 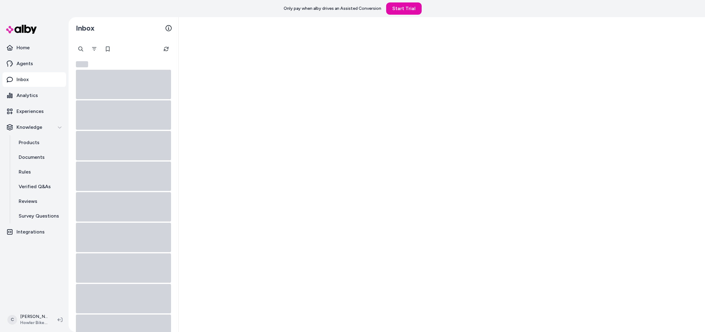 I want to click on p: Inbox, so click(x=23, y=80).